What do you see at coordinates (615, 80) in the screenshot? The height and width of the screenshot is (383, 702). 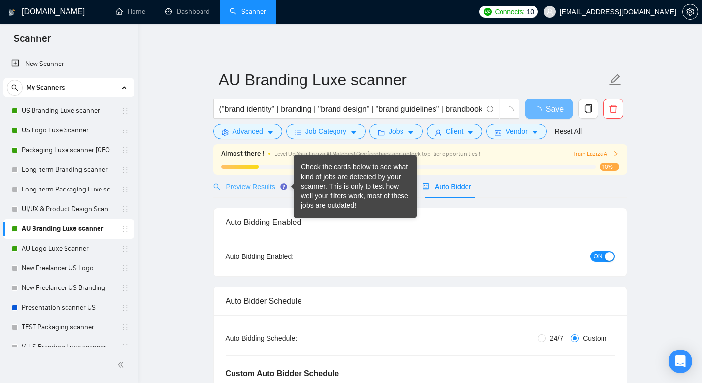 I see `span: edit` at bounding box center [615, 80].